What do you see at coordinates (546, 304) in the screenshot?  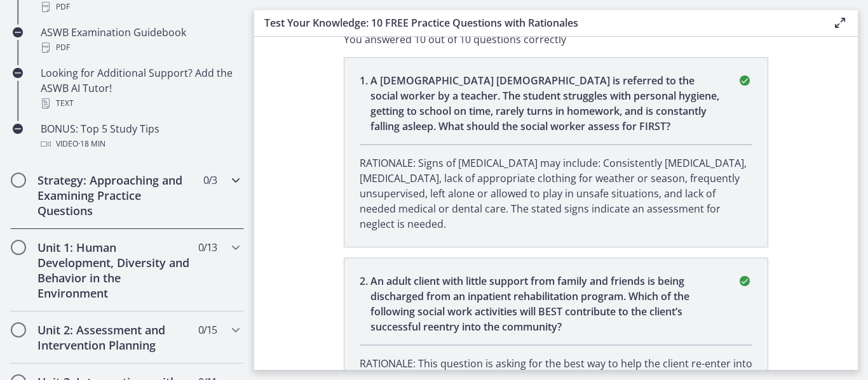 I see `p: An adult client with little support from family and friends is being discharged from an inpatient...` at bounding box center [546, 304].